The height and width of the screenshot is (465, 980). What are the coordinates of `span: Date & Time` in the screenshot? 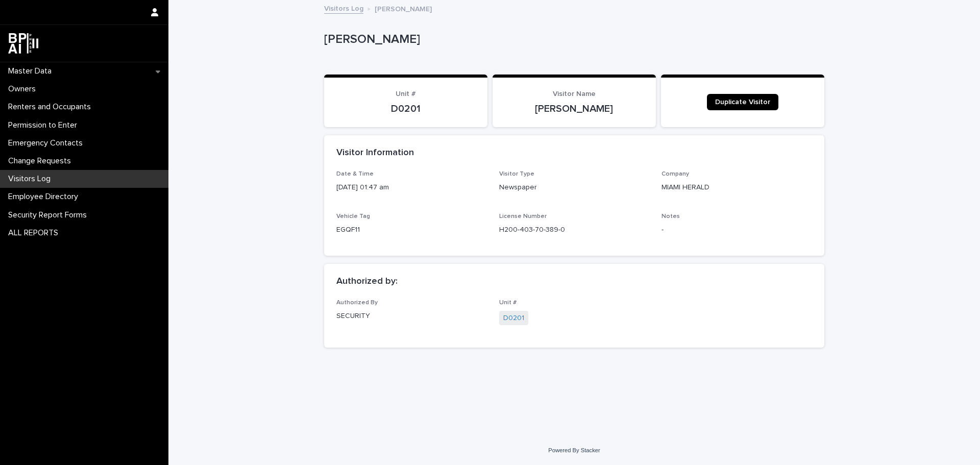 It's located at (355, 174).